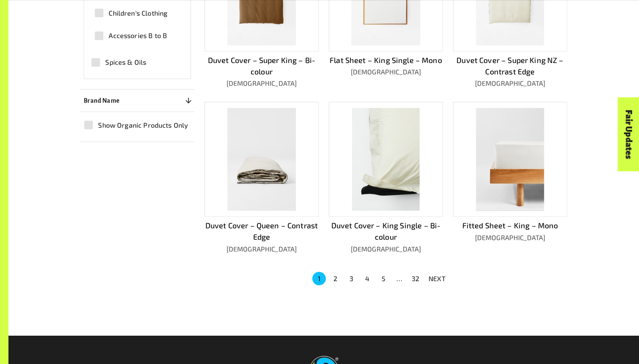  Describe the element at coordinates (437, 278) in the screenshot. I see `button: NEXT` at that location.